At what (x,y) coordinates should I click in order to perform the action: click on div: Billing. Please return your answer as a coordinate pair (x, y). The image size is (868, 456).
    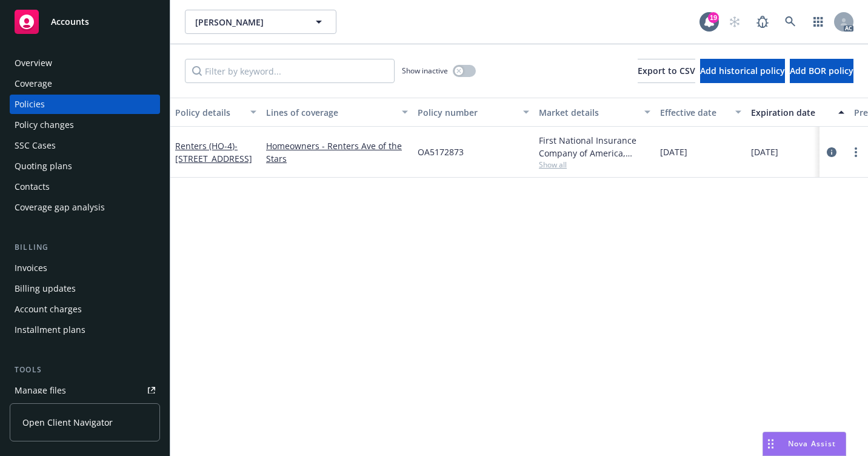
    Looking at the image, I should click on (85, 248).